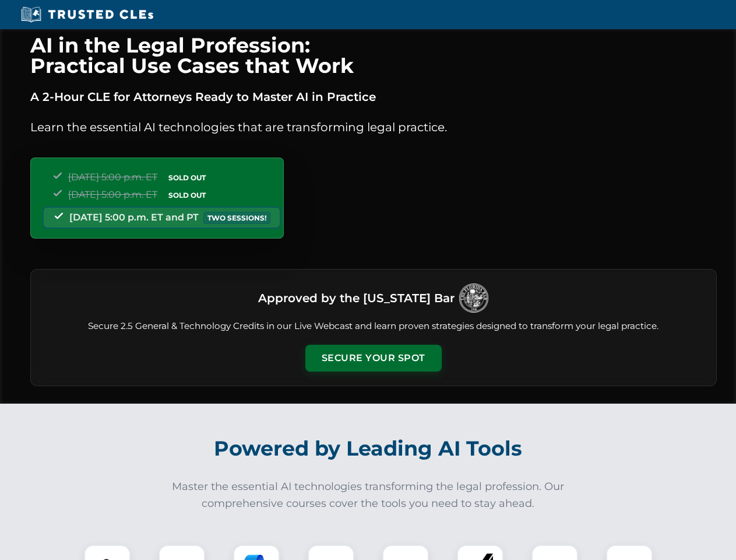 This screenshot has height=560, width=736. What do you see at coordinates (368, 495) in the screenshot?
I see `p: Master the essential AI technologies transforming the legal profession. Our comprehensive courses...` at bounding box center [368, 495].